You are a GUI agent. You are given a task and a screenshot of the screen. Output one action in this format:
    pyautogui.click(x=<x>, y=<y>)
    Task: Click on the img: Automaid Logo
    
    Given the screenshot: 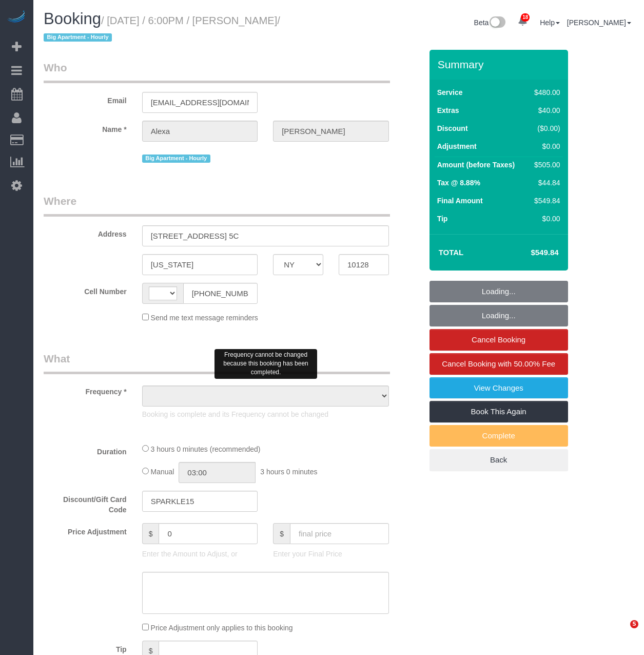 What is the action you would take?
    pyautogui.click(x=17, y=18)
    